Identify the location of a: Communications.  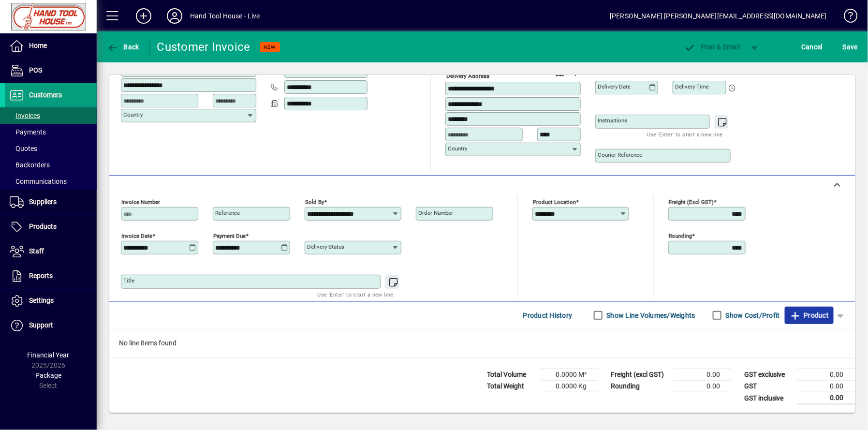
(51, 181).